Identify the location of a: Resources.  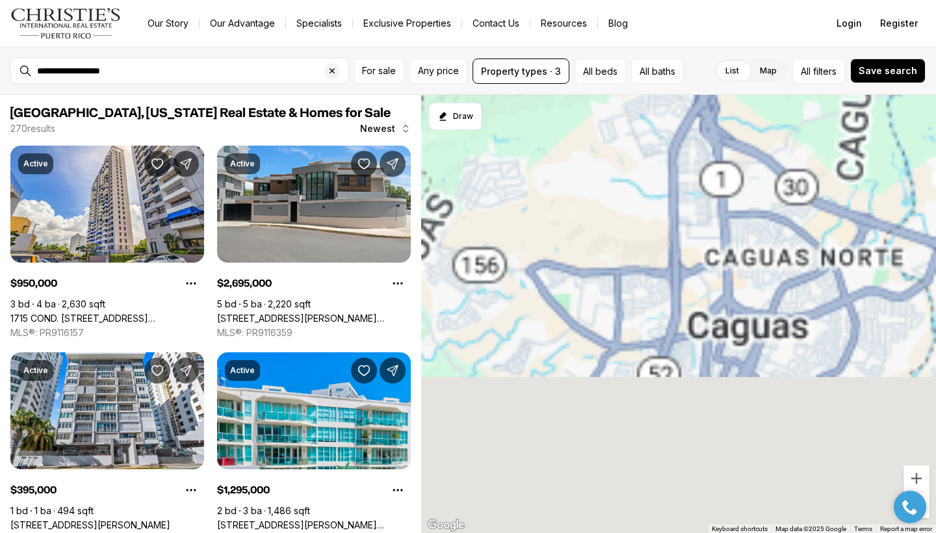
(563, 23).